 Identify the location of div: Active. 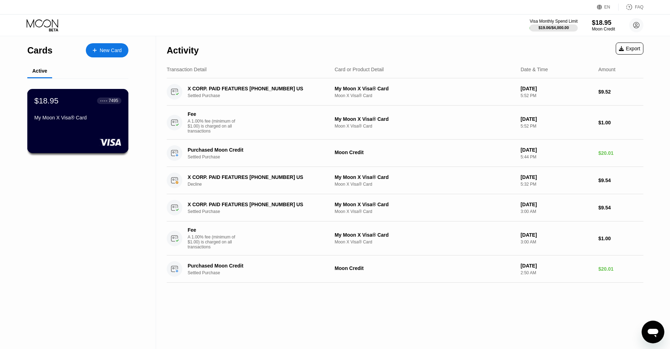
(40, 71).